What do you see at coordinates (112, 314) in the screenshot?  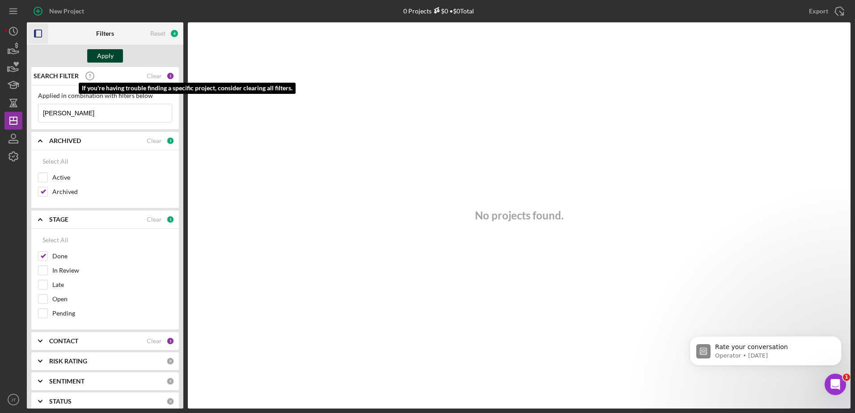 I see `label: Pending` at bounding box center [112, 314].